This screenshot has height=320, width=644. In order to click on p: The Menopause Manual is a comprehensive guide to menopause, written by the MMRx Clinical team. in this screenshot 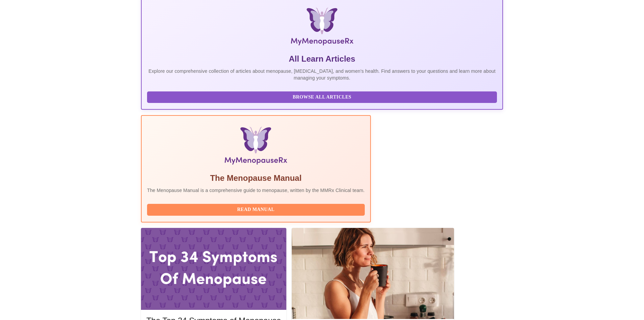, I will do `click(256, 190)`.